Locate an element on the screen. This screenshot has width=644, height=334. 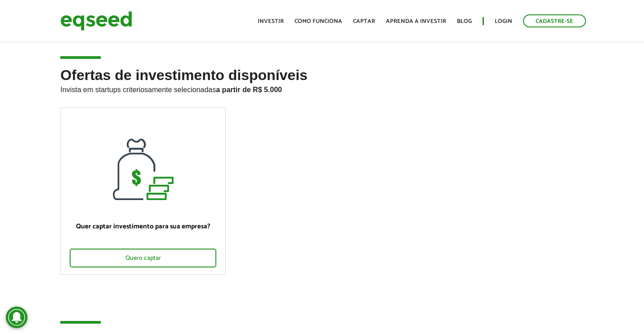
img: EqSeed is located at coordinates (96, 21).